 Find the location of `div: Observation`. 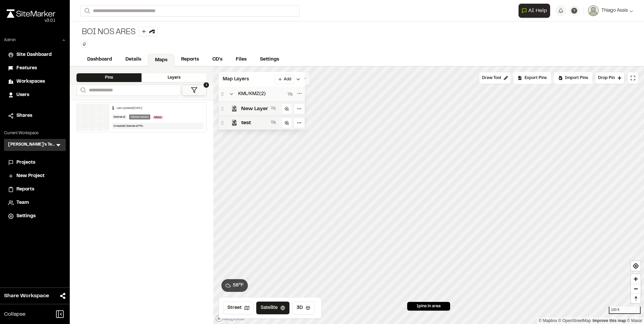

div: Observation is located at coordinates (139, 117).